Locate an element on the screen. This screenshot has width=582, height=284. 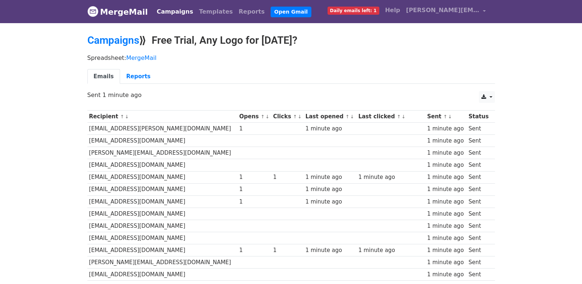
th: Last clicked is located at coordinates (391, 116).